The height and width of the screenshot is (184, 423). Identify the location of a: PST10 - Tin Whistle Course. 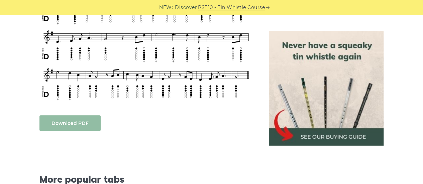
(232, 7).